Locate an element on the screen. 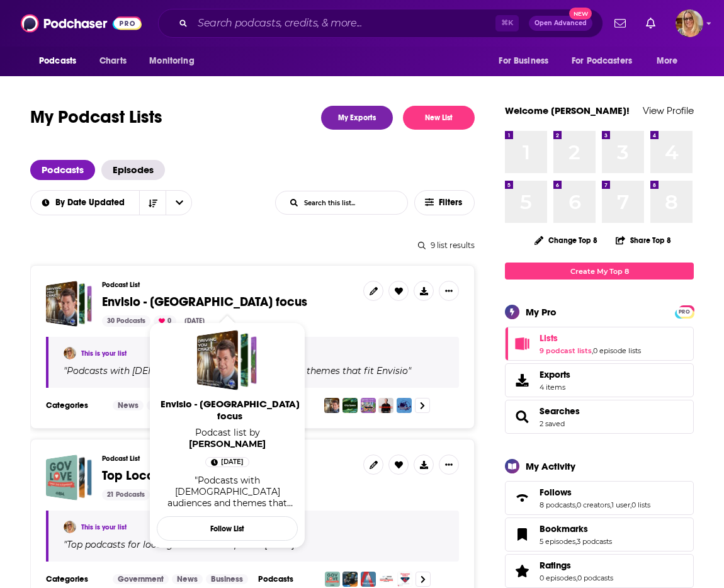 This screenshot has height=588, width=724. div: 9 list results is located at coordinates (252, 245).